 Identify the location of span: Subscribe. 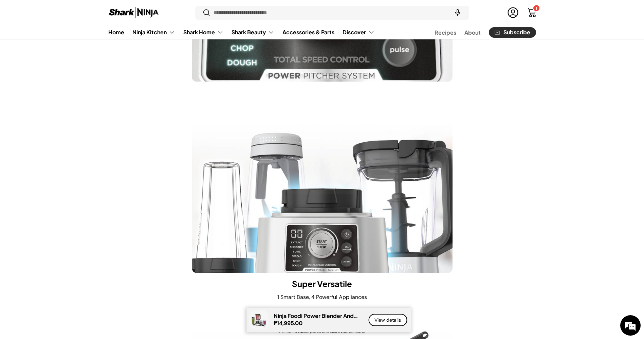
(517, 32).